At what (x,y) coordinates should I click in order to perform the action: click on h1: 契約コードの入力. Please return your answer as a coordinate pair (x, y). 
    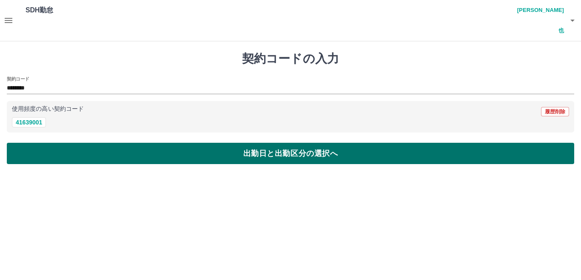
    Looking at the image, I should click on (291, 59).